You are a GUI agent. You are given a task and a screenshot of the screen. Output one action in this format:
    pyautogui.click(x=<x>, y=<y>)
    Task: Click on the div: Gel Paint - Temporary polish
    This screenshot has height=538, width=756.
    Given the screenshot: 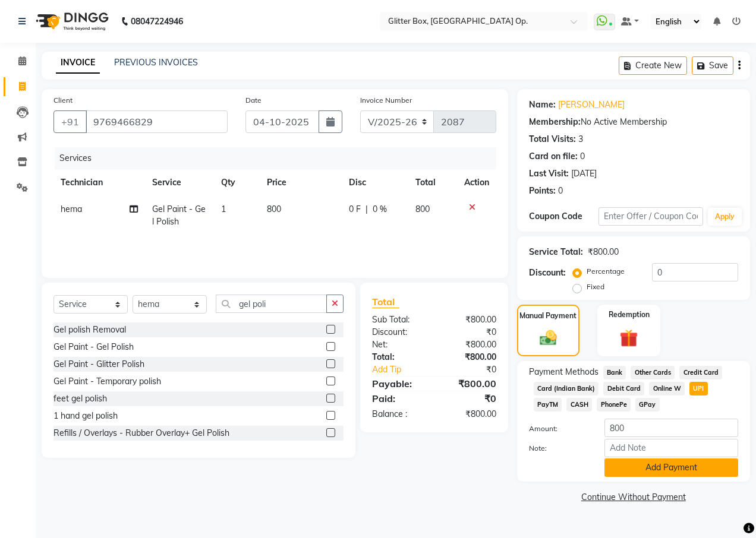 What is the action you would take?
    pyautogui.click(x=107, y=382)
    